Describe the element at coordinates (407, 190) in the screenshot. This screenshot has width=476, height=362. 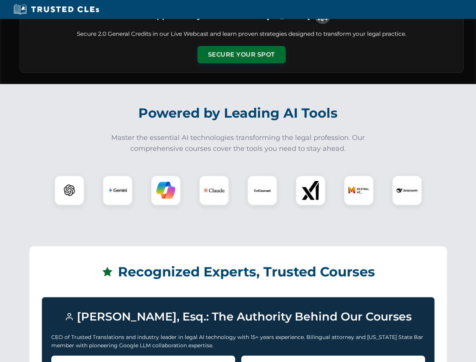
I see `img: DeepSeek Logo` at that location.